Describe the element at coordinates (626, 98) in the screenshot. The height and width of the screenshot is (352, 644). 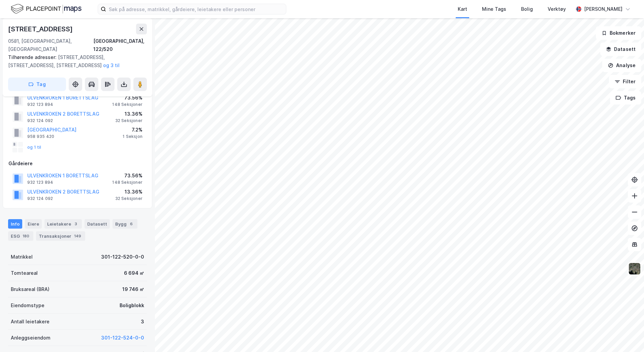
I see `button: Tags` at that location.